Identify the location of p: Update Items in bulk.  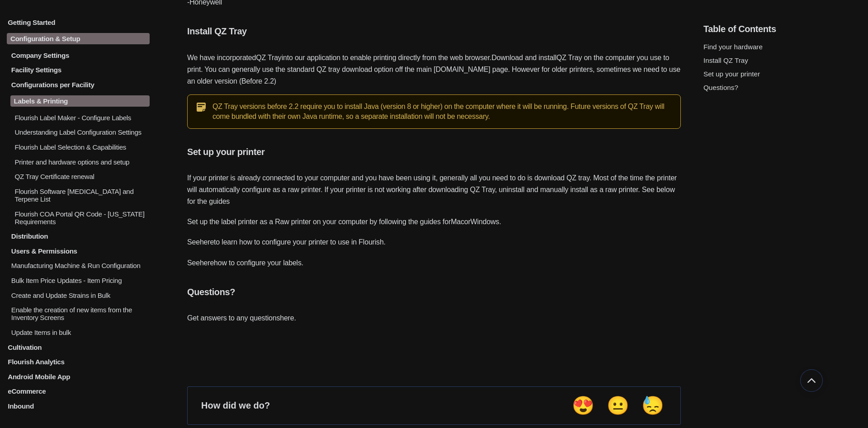
(80, 332).